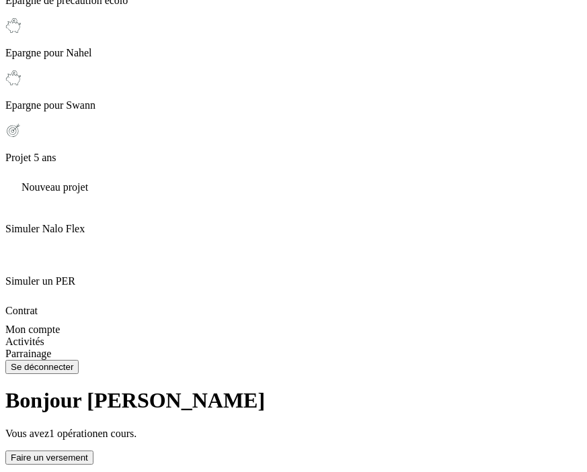  Describe the element at coordinates (293, 214) in the screenshot. I see `div: Simuler Nalo Flex` at that location.